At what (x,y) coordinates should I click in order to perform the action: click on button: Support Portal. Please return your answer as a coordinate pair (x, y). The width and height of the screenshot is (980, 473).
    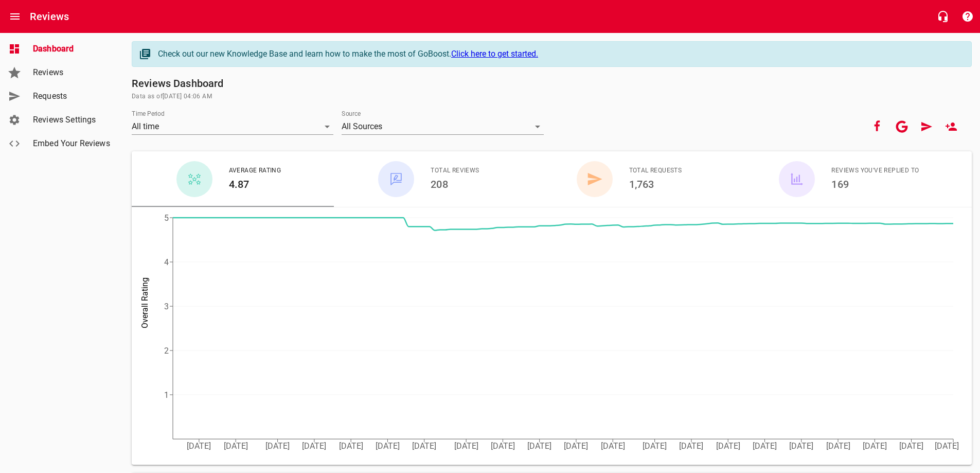
    Looking at the image, I should click on (967, 16).